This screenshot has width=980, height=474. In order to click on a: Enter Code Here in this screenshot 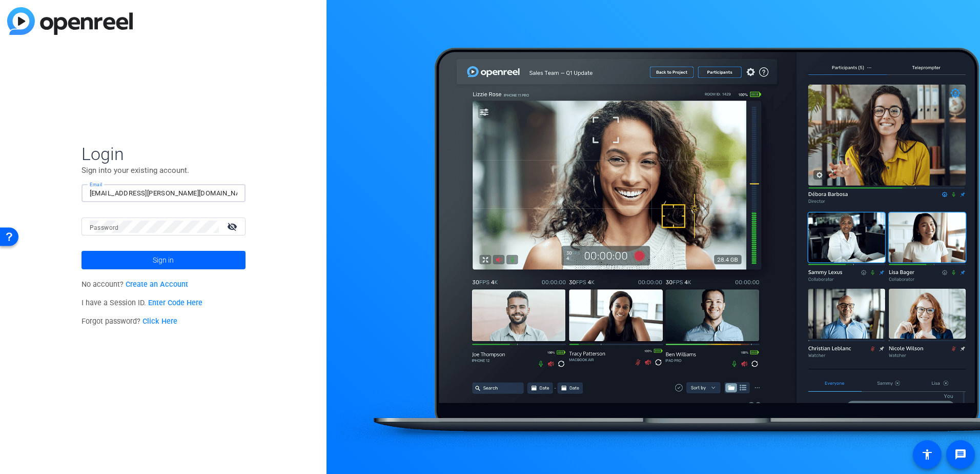, I will do `click(175, 302)`.